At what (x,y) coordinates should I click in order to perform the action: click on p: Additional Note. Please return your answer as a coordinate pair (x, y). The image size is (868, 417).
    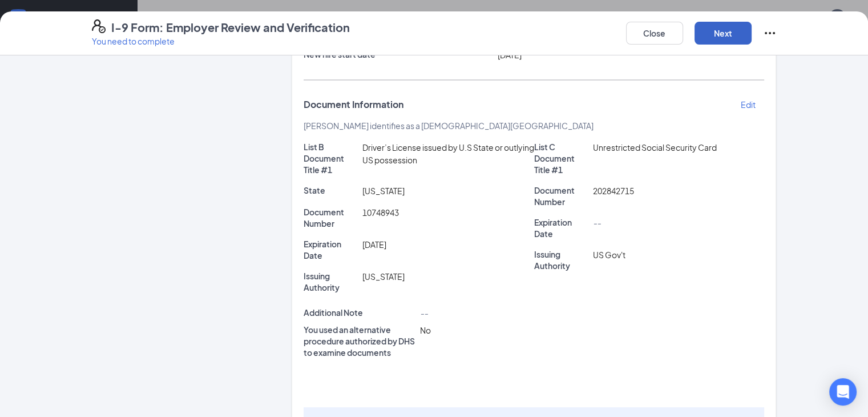
    Looking at the image, I should click on (360, 312).